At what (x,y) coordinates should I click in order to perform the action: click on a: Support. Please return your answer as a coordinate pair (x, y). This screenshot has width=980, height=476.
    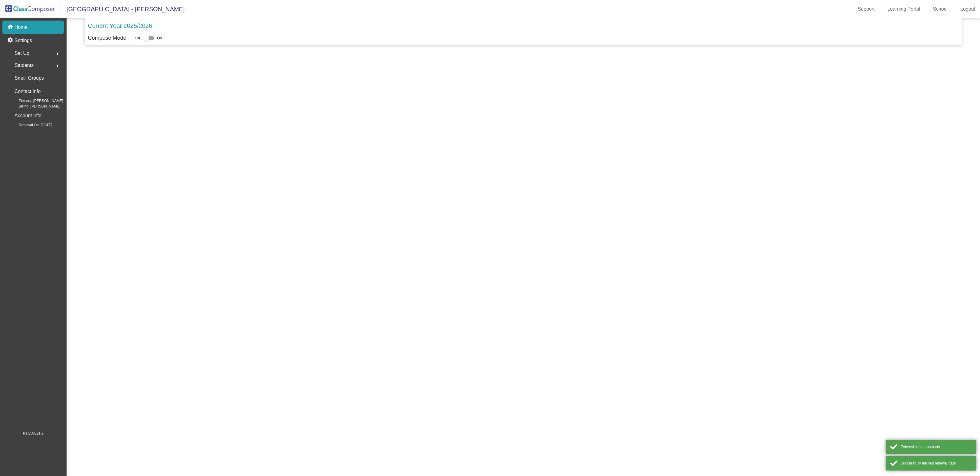
    Looking at the image, I should click on (866, 9).